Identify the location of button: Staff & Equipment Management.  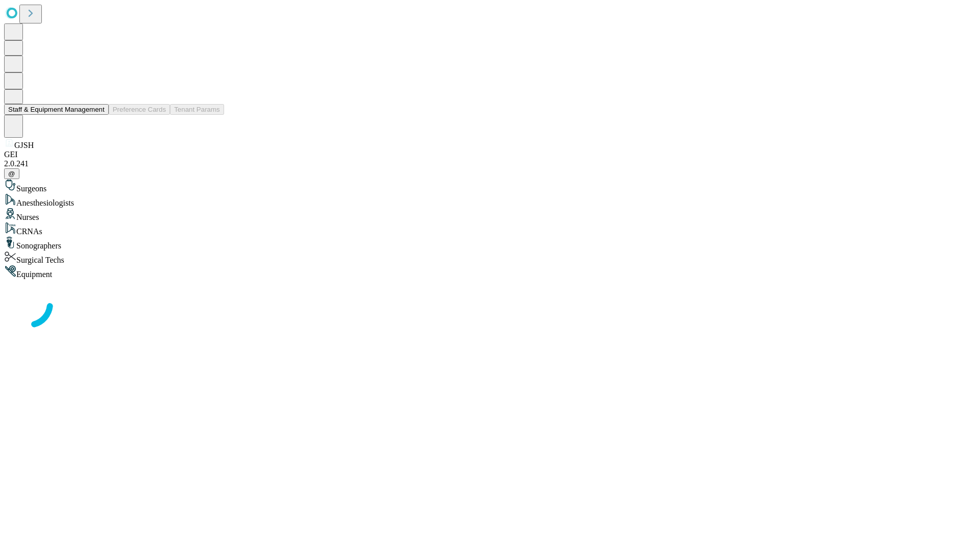
(57, 109).